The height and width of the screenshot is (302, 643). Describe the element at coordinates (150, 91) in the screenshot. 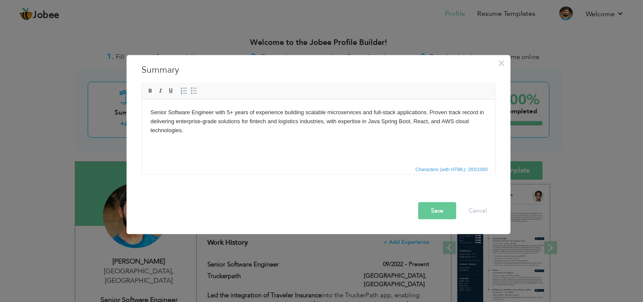

I see `a: Bold` at that location.